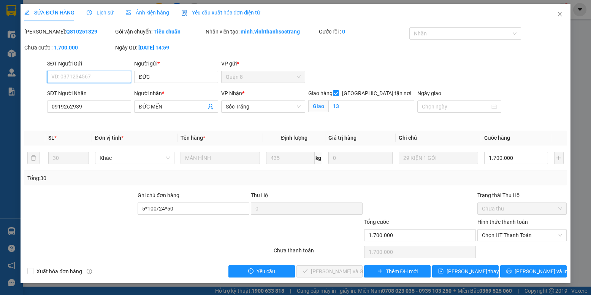 This screenshot has height=295, width=591. What do you see at coordinates (59, 271) in the screenshot?
I see `span: Xuất hóa đơn hàng` at bounding box center [59, 271].